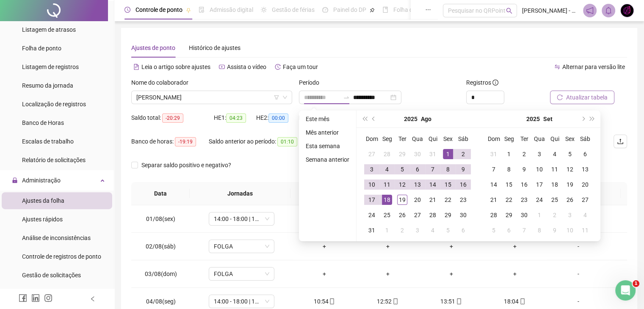 The height and width of the screenshot is (309, 644). Describe the element at coordinates (278, 117) in the screenshot. I see `div: HE 2:` at that location.